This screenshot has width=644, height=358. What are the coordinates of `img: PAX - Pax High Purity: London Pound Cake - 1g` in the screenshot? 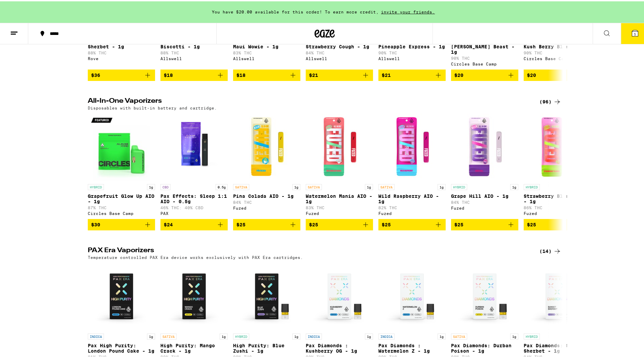 It's located at (122, 295).